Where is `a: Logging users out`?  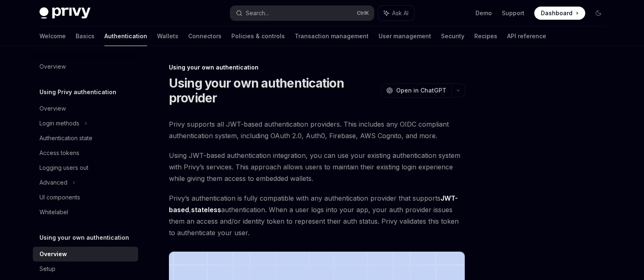
a: Logging users out is located at coordinates (85, 168).